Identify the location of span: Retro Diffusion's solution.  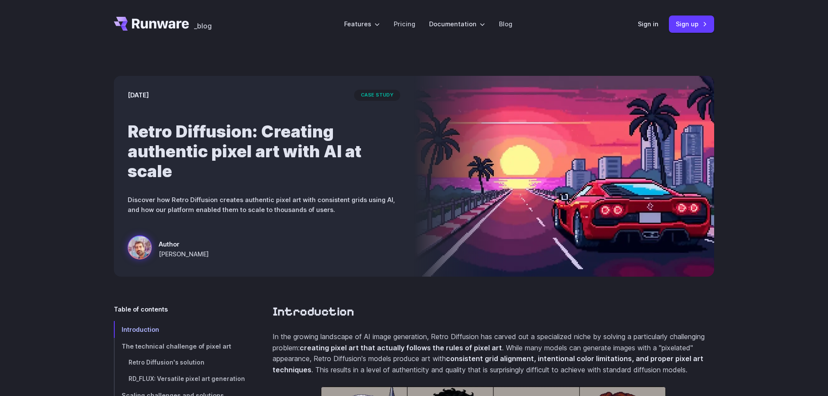
(166, 363).